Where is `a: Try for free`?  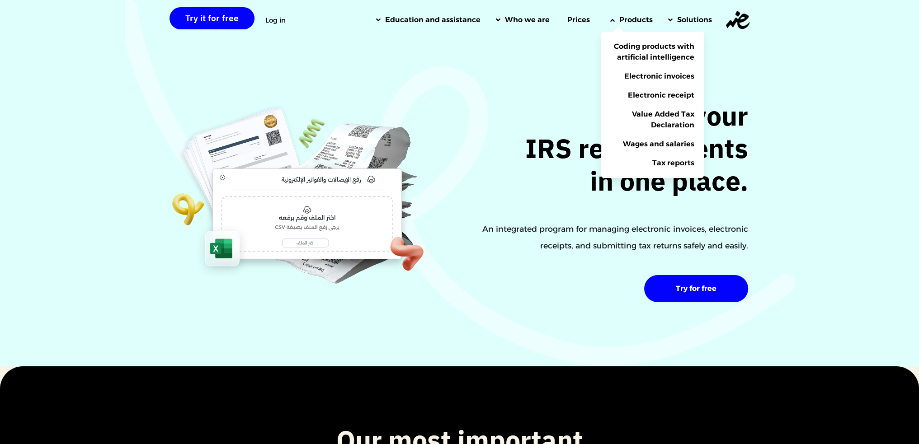
a: Try for free is located at coordinates (696, 289).